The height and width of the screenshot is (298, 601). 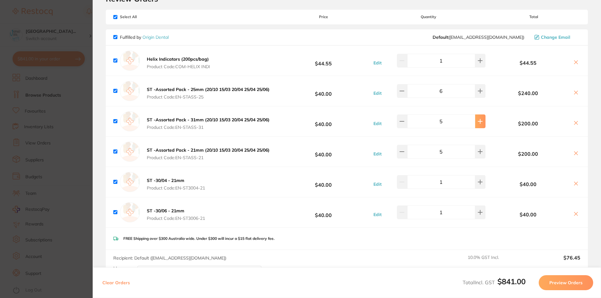 What do you see at coordinates (528, 93) in the screenshot?
I see `b: $240.00` at bounding box center [528, 93].